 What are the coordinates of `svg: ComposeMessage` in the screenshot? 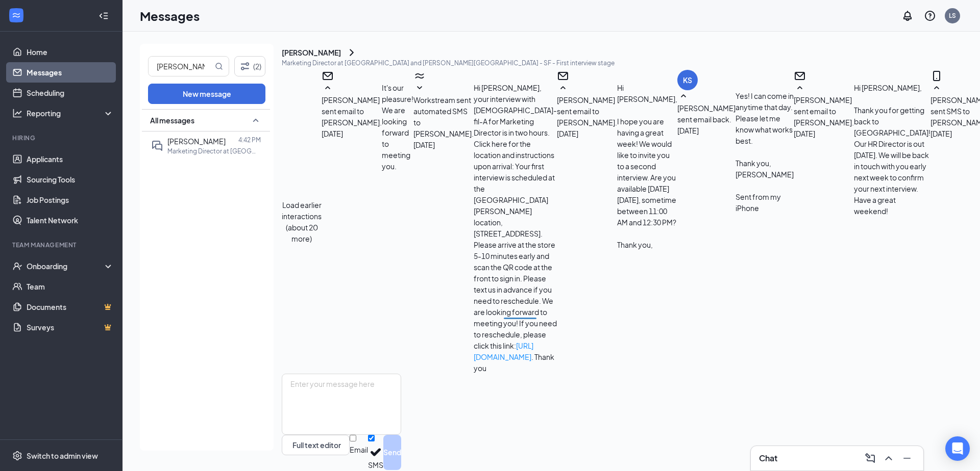 It's located at (870, 458).